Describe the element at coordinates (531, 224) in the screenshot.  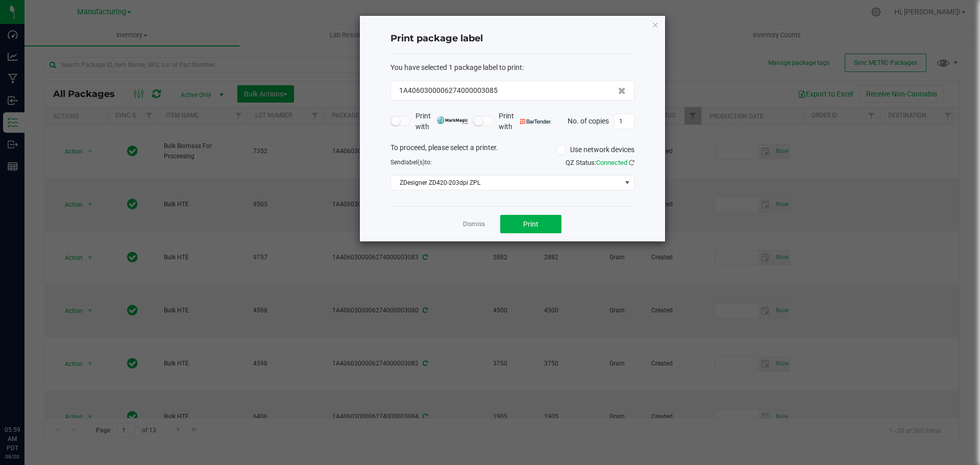
I see `button: Print` at that location.